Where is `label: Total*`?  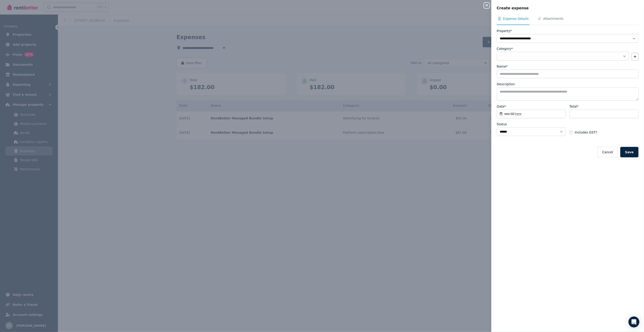 label: Total* is located at coordinates (574, 106).